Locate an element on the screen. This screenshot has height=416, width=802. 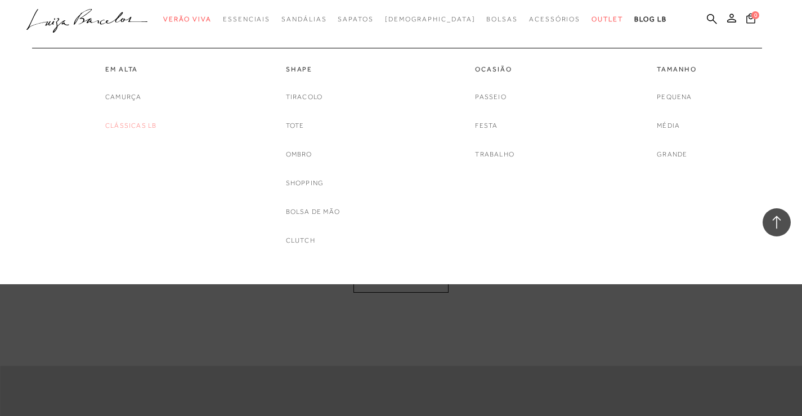
span: BLOG LB is located at coordinates (651, 19).